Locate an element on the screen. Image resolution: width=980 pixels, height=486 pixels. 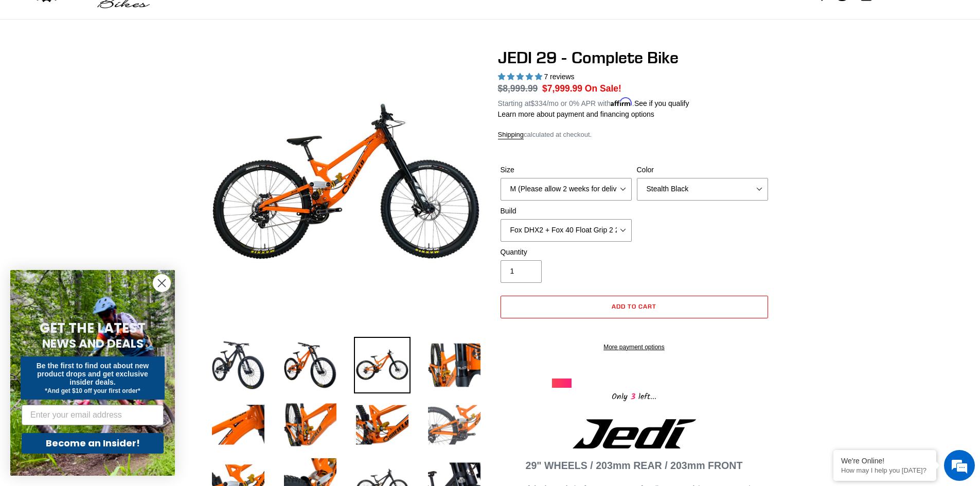
span: Be the first to find out about new product drops and get exclusive insider deals. is located at coordinates (93, 374).